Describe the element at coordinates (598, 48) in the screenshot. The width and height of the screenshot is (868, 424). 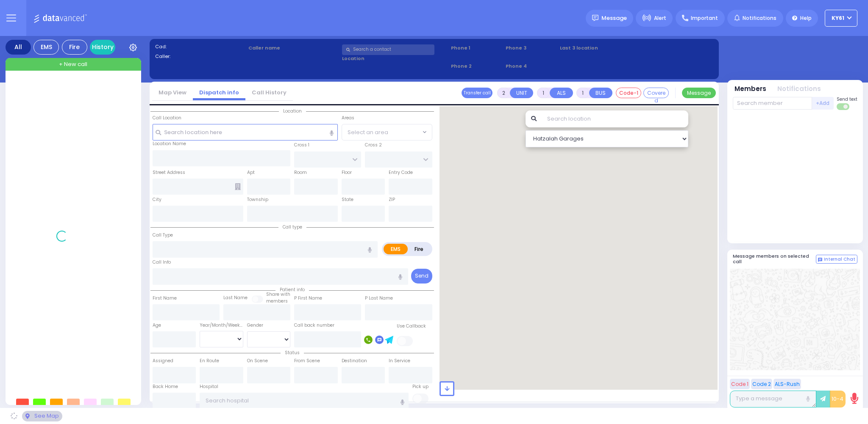
I see `label: Last 3 location` at that location.